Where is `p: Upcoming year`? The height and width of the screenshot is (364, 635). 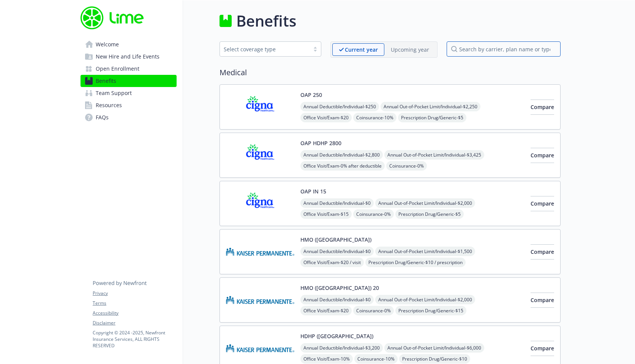 p: Upcoming year is located at coordinates (410, 49).